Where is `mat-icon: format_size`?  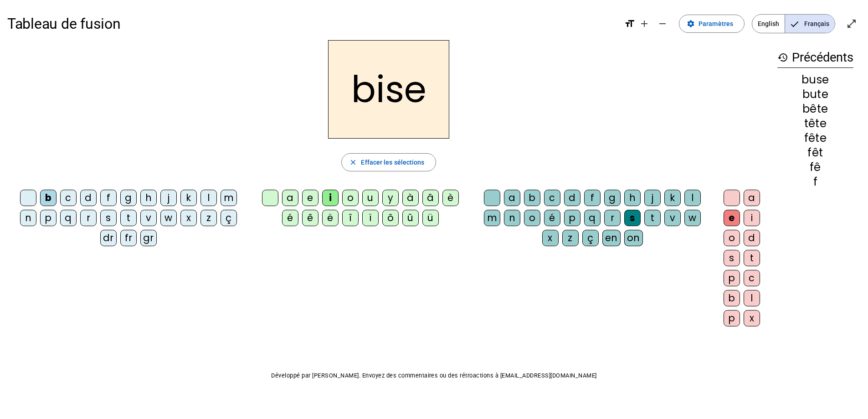
mat-icon: format_size is located at coordinates (630, 23).